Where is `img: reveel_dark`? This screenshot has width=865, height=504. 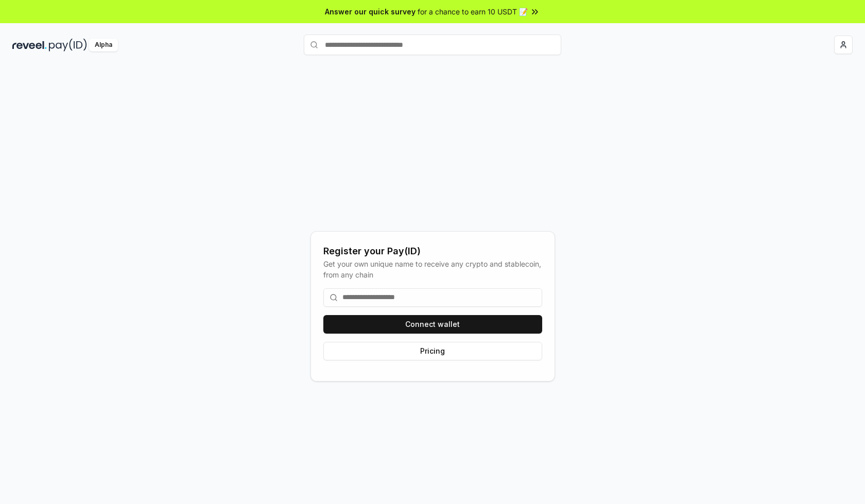 img: reveel_dark is located at coordinates (29, 45).